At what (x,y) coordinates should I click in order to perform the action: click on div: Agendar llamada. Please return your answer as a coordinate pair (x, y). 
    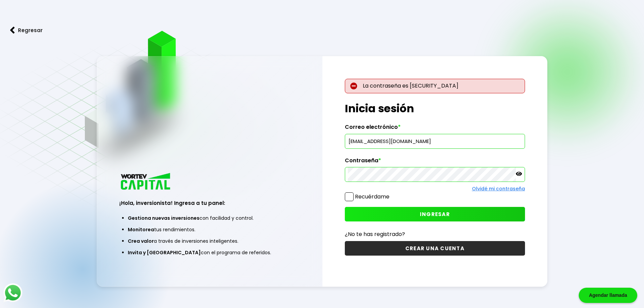
    Looking at the image, I should click on (608, 296).